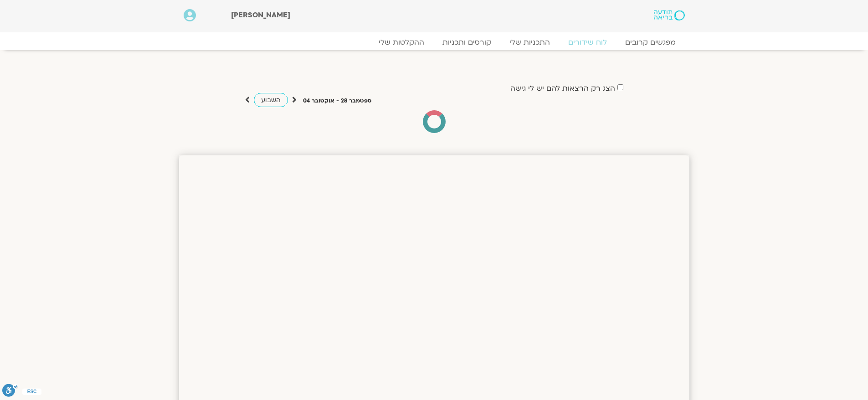 The image size is (868, 400). I want to click on a: לוח שידורים, so click(587, 42).